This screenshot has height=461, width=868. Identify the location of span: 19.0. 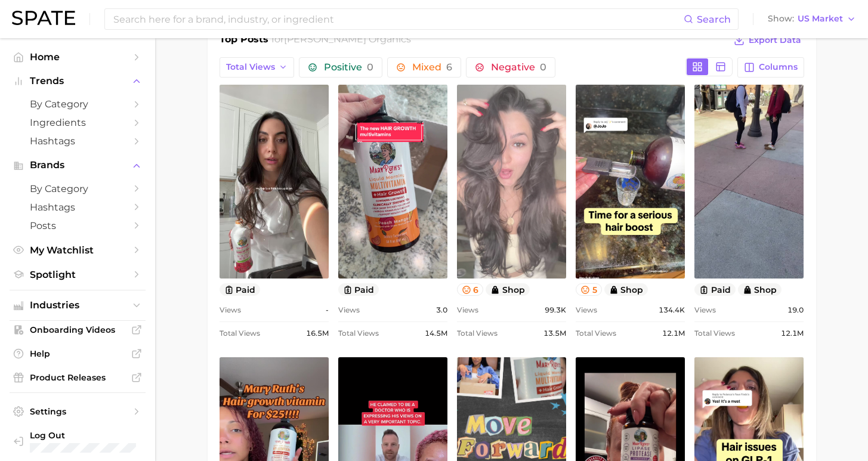
(795, 310).